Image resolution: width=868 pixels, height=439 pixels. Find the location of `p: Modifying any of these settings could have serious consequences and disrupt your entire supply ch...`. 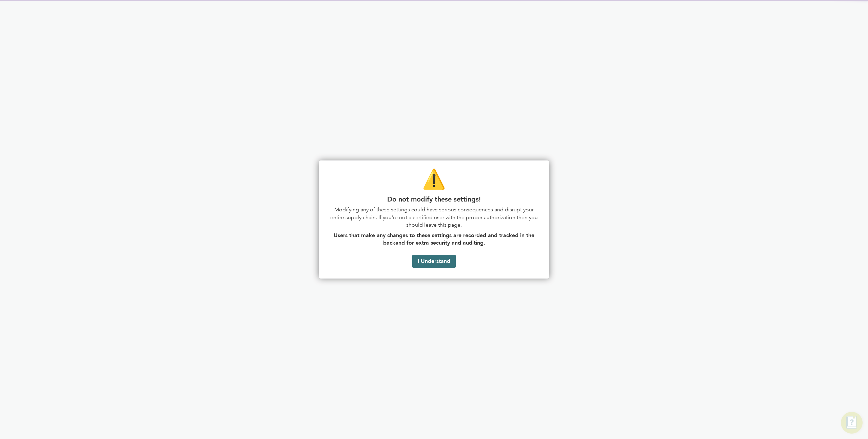

p: Modifying any of these settings could have serious consequences and disrupt your entire supply ch... is located at coordinates (434, 217).